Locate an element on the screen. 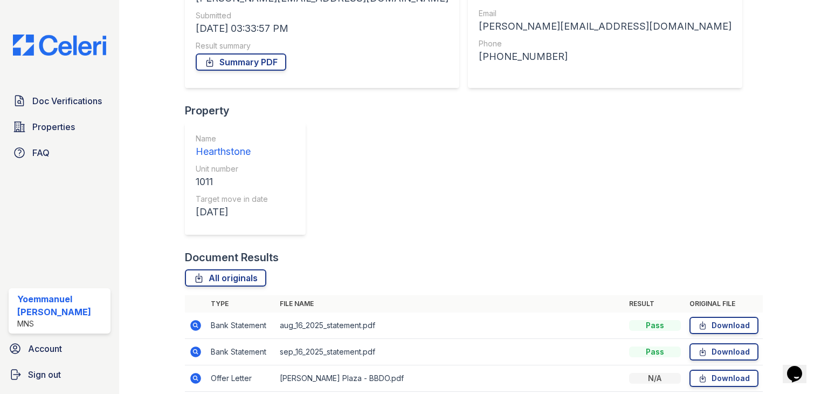 This screenshot has height=394, width=828. div: MNS is located at coordinates (61, 323).